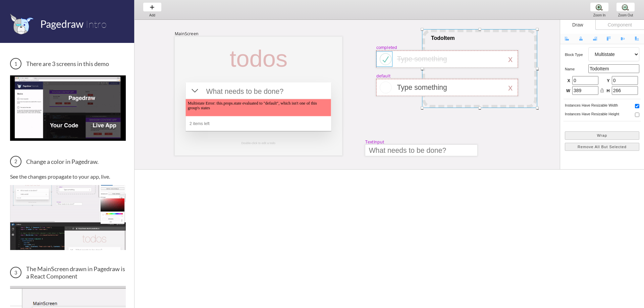 This screenshot has width=644, height=308. Describe the element at coordinates (602, 90) in the screenshot. I see `i: lock_open` at that location.